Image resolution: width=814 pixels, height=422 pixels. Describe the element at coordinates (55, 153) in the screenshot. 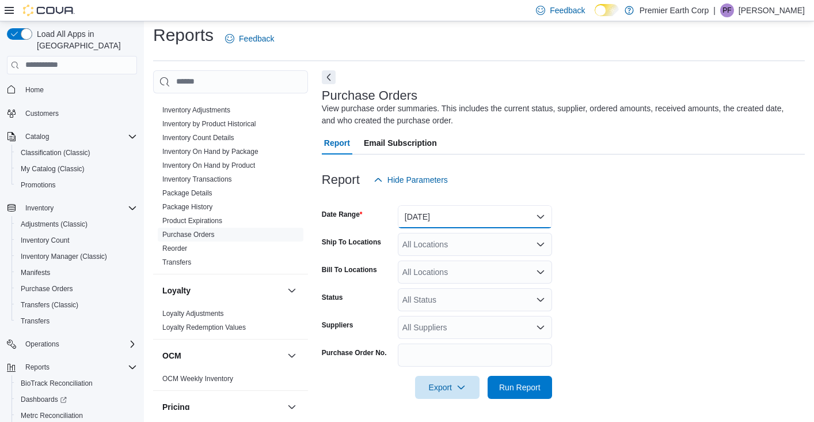

I see `a: Classification (Classic)` at that location.